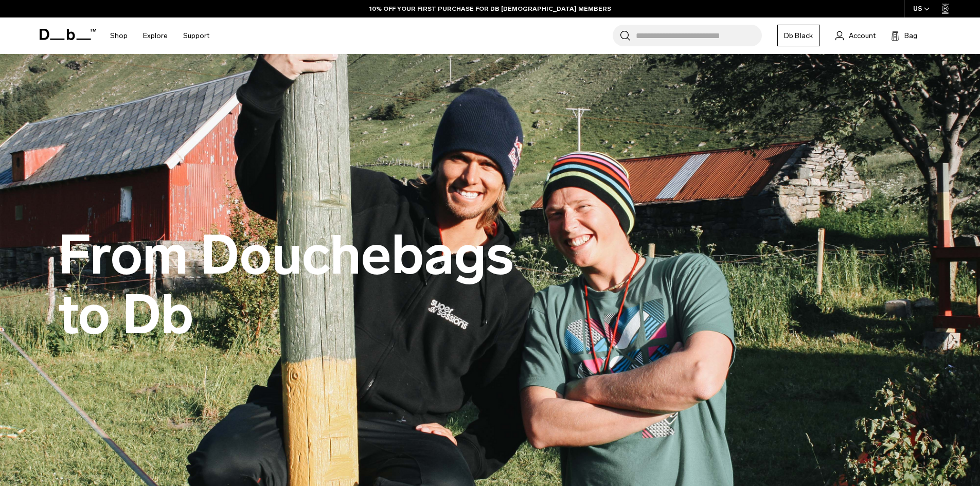 The height and width of the screenshot is (486, 980). Describe the element at coordinates (911, 35) in the screenshot. I see `span: Bag` at that location.